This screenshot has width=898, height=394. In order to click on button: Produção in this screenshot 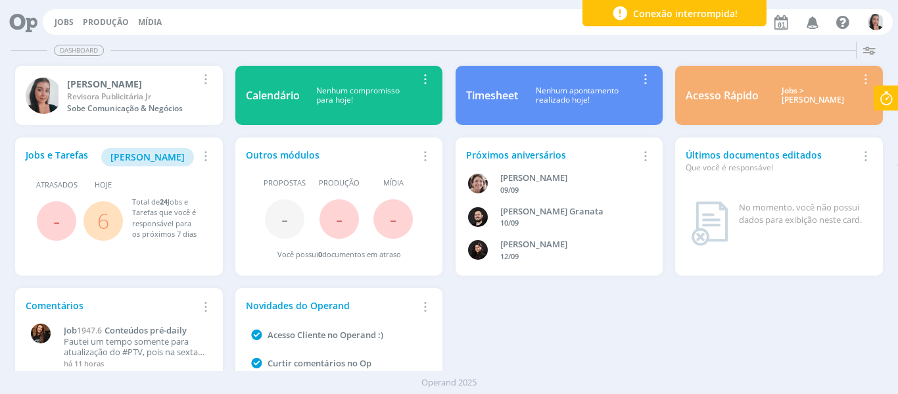, I will do `click(106, 22)`.